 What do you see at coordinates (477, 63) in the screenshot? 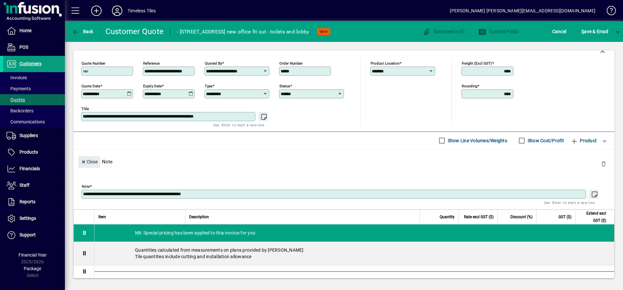
I see `mat-label: Freight (excl GST)` at bounding box center [477, 63].